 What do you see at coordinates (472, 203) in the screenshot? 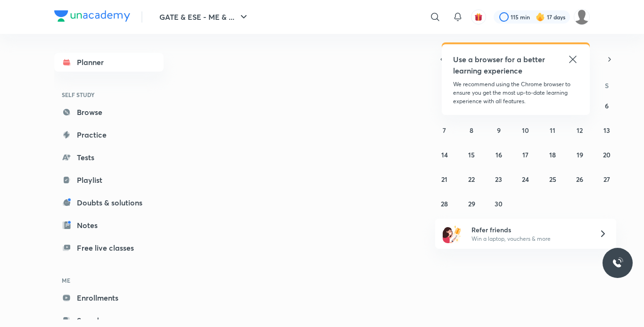
I see `abbr: September 29, 2025` at bounding box center [472, 203].